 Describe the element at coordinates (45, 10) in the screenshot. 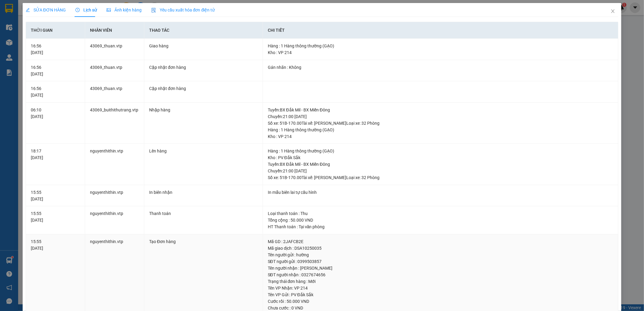

I see `span: SỬA ĐƠN HÀNG` at that location.